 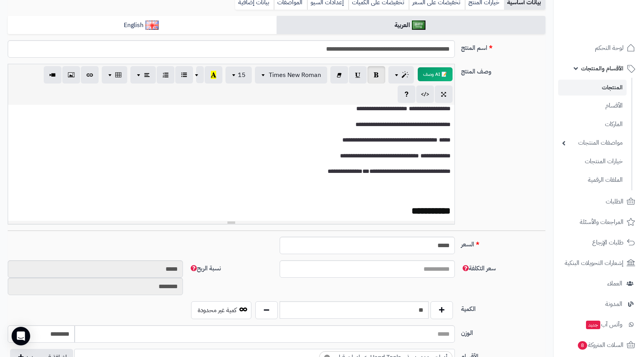 What do you see at coordinates (238, 75) in the screenshot?
I see `button: 15` at bounding box center [238, 75].